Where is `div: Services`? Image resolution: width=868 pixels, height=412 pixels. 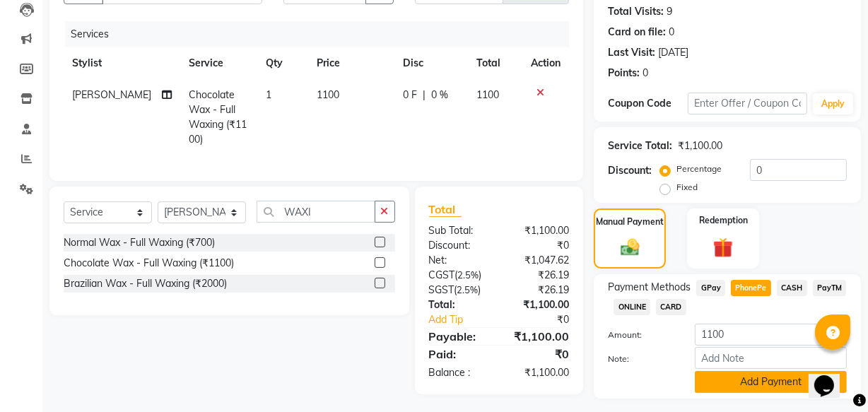 div: Services is located at coordinates (322, 34).